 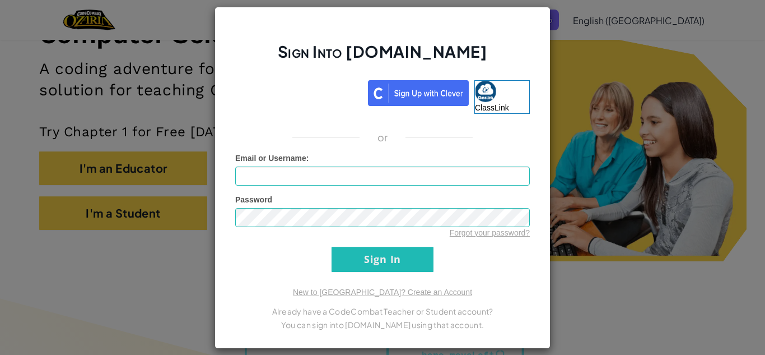 I want to click on span: Email or Username, so click(x=271, y=158).